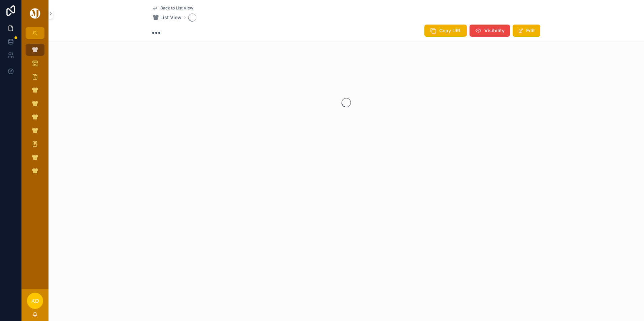  Describe the element at coordinates (490, 30) in the screenshot. I see `button: Visibility` at that location.